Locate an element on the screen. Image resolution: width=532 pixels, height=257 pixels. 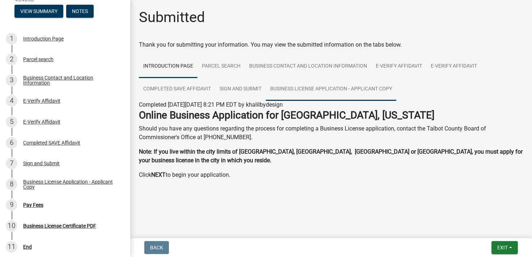
div: Sign and Submit is located at coordinates (41, 163).